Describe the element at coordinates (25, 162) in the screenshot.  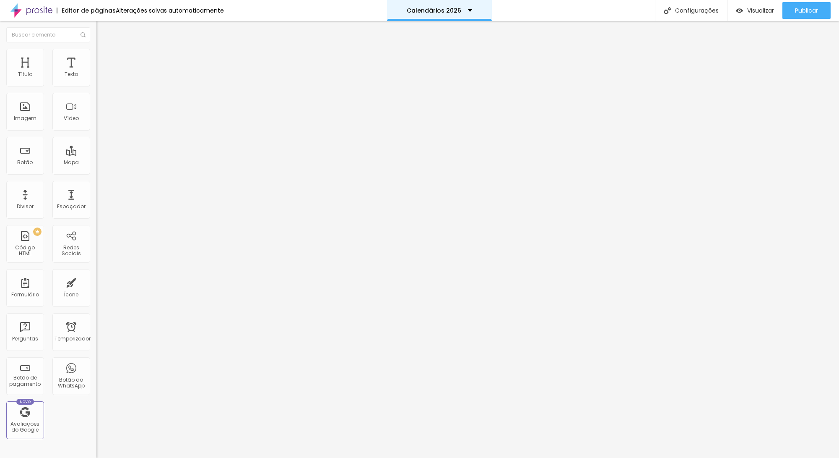
I see `font: Botão` at that location.